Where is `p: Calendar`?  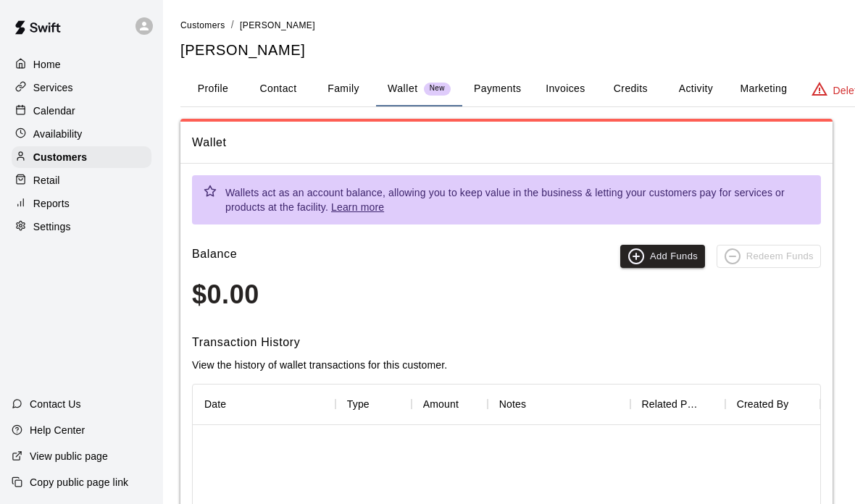 p: Calendar is located at coordinates (55, 111).